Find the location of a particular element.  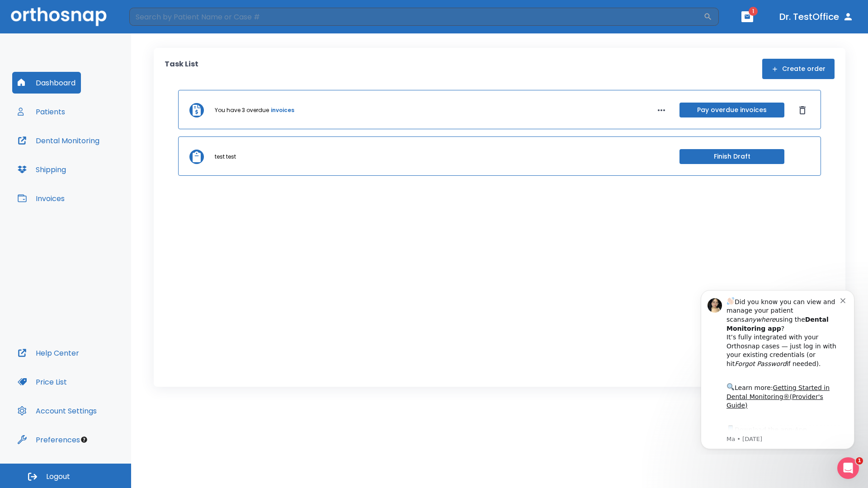

button: Shipping is located at coordinates (42, 170).